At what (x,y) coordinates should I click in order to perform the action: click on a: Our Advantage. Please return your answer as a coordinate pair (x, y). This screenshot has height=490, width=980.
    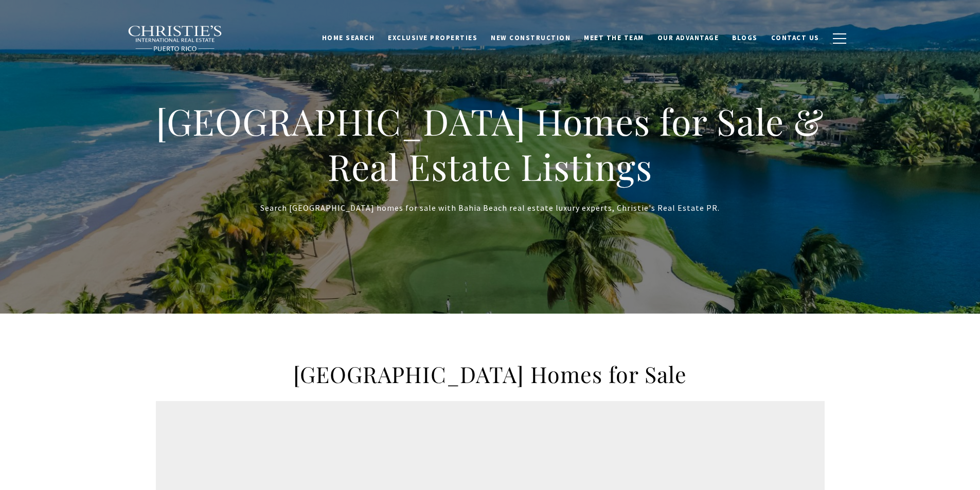
    Looking at the image, I should click on (689, 38).